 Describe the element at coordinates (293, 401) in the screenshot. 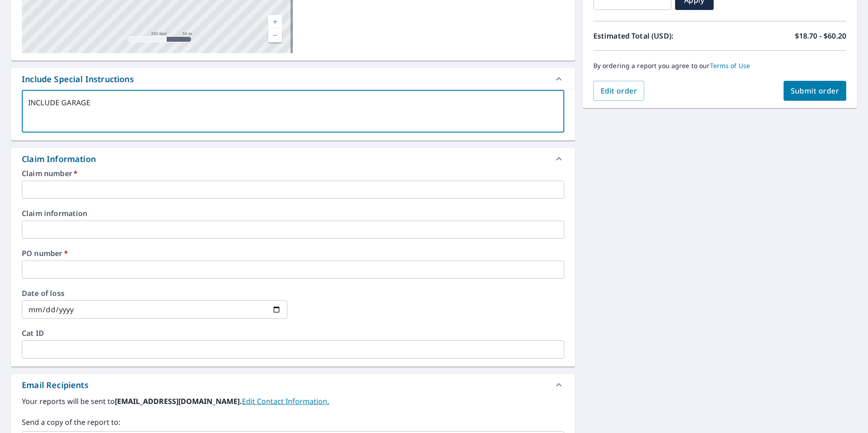

I see `label: Your reports will be sent to` at that location.